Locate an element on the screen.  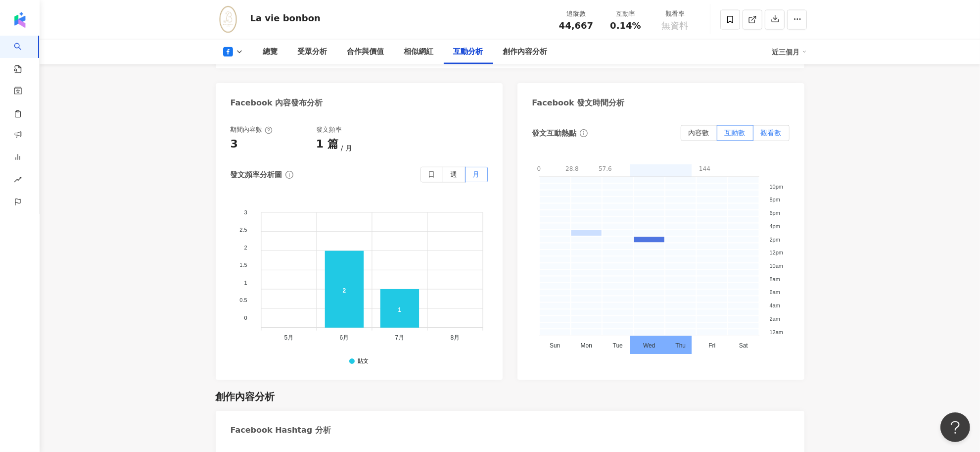
span: 內容數 is located at coordinates (699, 133).